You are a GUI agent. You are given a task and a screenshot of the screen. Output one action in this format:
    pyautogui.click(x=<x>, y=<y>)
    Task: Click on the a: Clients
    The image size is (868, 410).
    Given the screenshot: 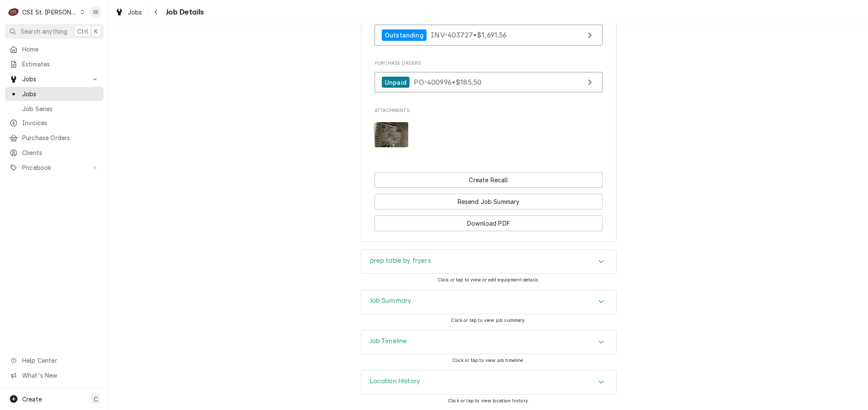 What is the action you would take?
    pyautogui.click(x=54, y=153)
    